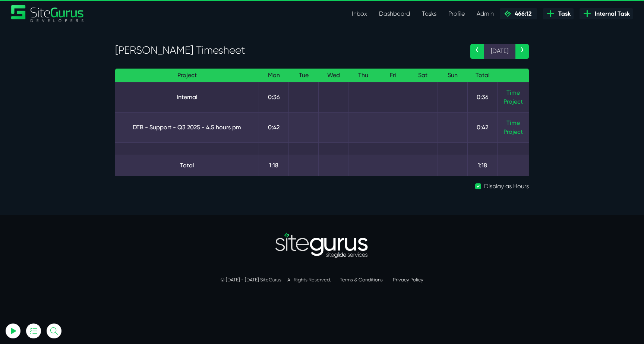  Describe the element at coordinates (408, 280) in the screenshot. I see `a: Privacy Policy` at that location.